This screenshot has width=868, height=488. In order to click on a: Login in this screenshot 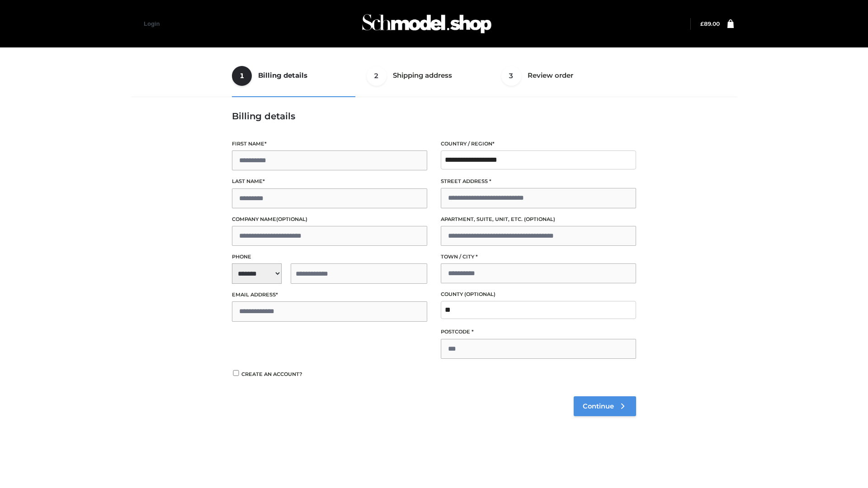, I will do `click(151, 23)`.